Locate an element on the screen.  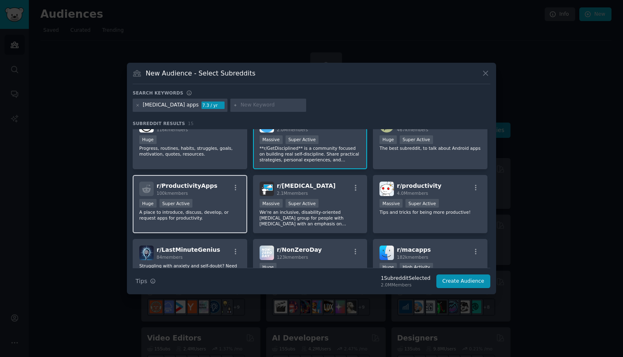
img: LastMinuteGenius is located at coordinates (146, 252).